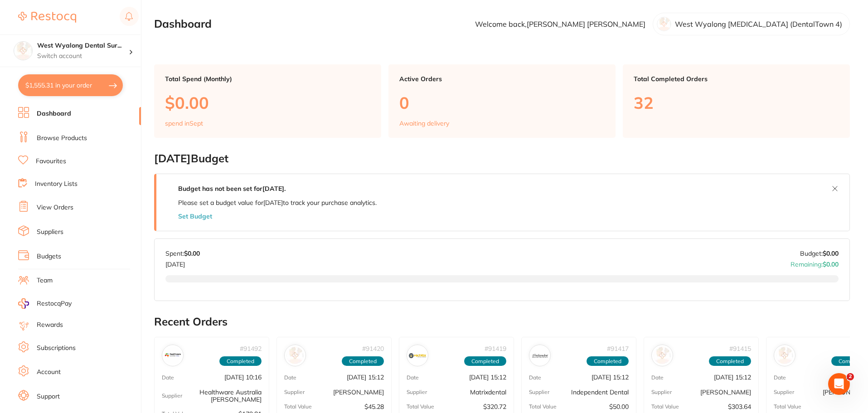  Describe the element at coordinates (48, 396) in the screenshot. I see `a: Support` at that location.